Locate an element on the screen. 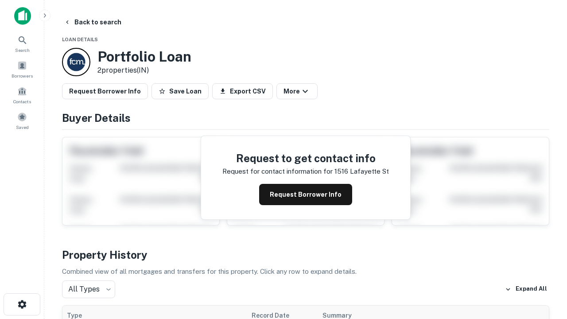  p: Request for contact information for is located at coordinates (277, 171).